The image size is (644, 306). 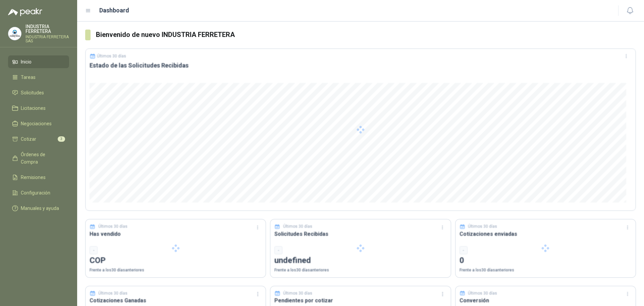 What do you see at coordinates (38, 108) in the screenshot?
I see `a: Licitaciones` at bounding box center [38, 108].